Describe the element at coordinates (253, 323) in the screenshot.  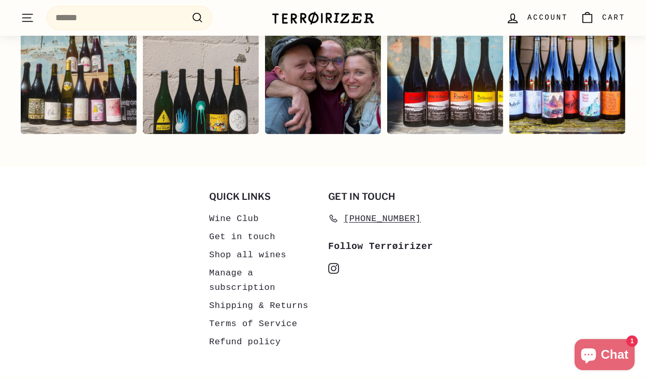
I see `a: Terms of Service` at that location.